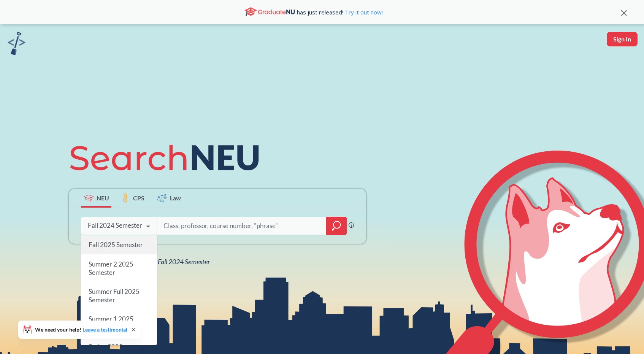  Describe the element at coordinates (111, 323) in the screenshot. I see `span: Summer 1 2025 Semester` at that location.